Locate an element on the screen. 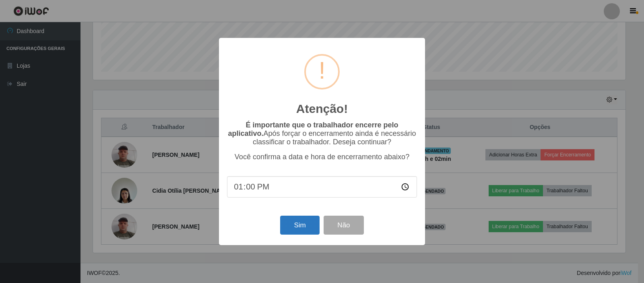 This screenshot has height=283, width=644. p: Após forçar o encerramento ainda é necessário classificar o trabalhador. Deseja continuar? is located at coordinates (322, 133).